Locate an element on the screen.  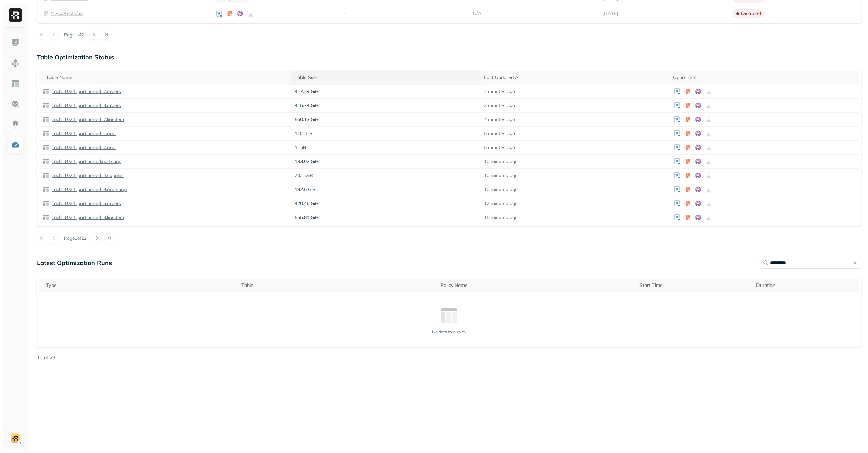
a: tpch_1024_partitioned_7.orders is located at coordinates (85, 91).